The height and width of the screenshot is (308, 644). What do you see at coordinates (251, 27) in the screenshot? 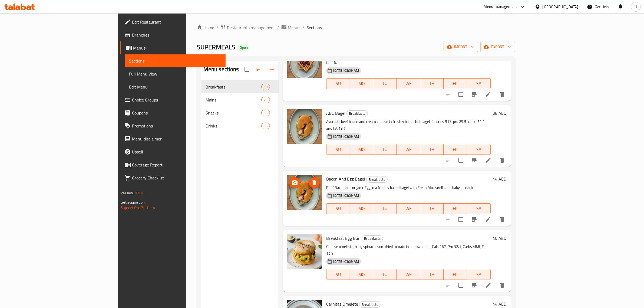
I see `span: Restaurants management` at bounding box center [251, 27].